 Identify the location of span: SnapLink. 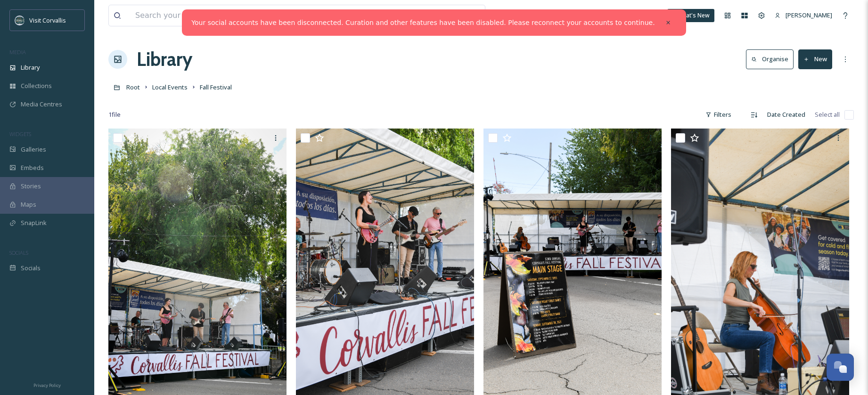
(33, 223).